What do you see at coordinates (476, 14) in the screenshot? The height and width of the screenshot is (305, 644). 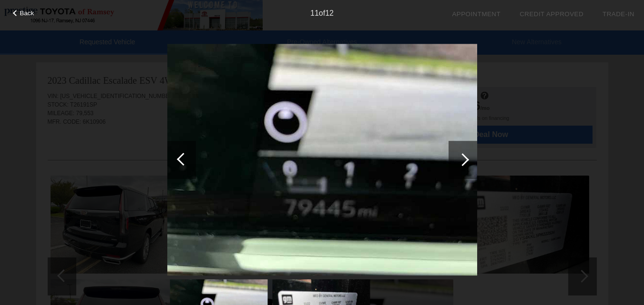 I see `a: Appointment` at bounding box center [476, 14].